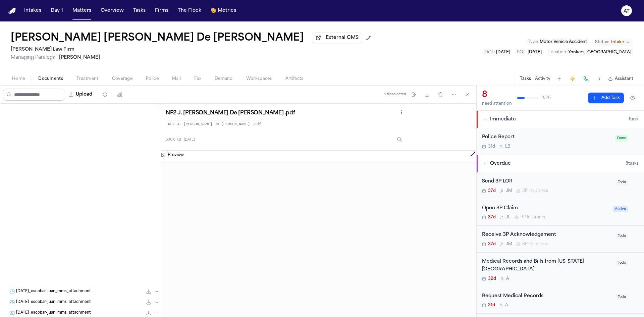 The height and width of the screenshot is (317, 644). I want to click on span: 1 task, so click(634, 120).